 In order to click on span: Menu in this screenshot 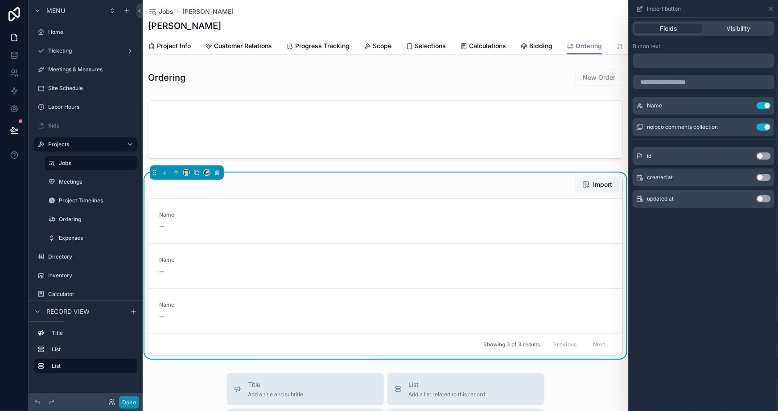, I will do `click(56, 11)`.